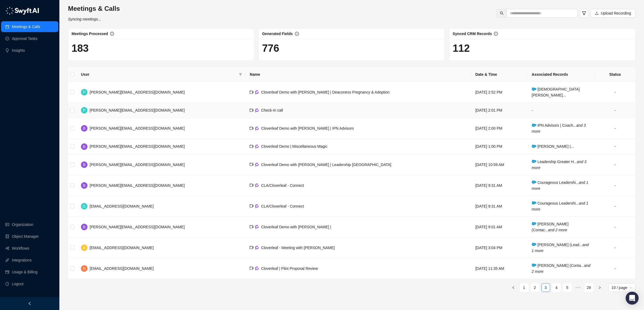 The image size is (644, 310). Describe the element at coordinates (294, 146) in the screenshot. I see `span: Cloverleaf Demo | Miscellaneous Magic` at that location.